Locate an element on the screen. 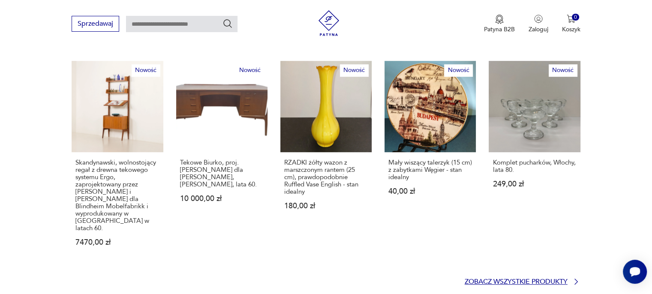 This screenshot has height=294, width=652. p: 180,00 zł is located at coordinates (326, 206).